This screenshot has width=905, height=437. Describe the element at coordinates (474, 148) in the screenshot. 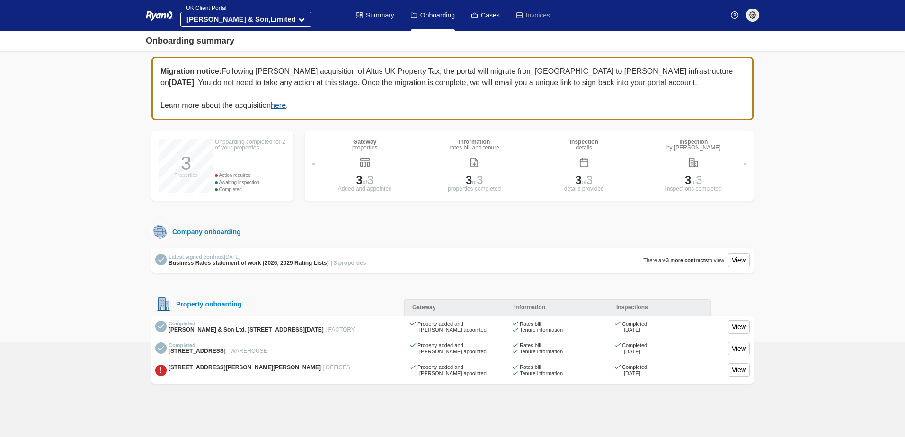

I see `div: rates bill and tenure` at that location.